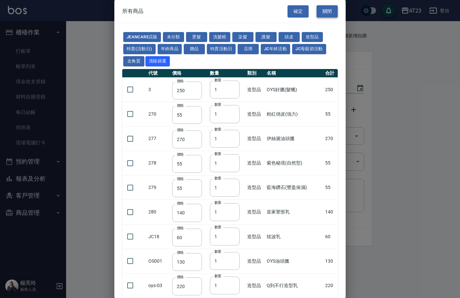  Describe the element at coordinates (159, 90) in the screenshot. I see `td: 3` at that location.